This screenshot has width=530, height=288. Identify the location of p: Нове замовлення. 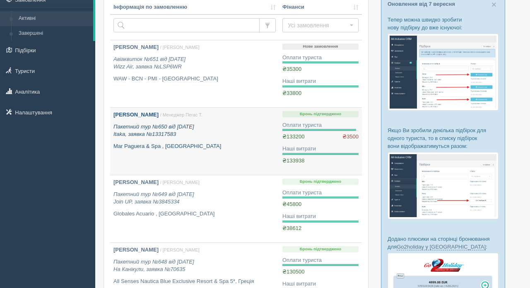
(320, 46).